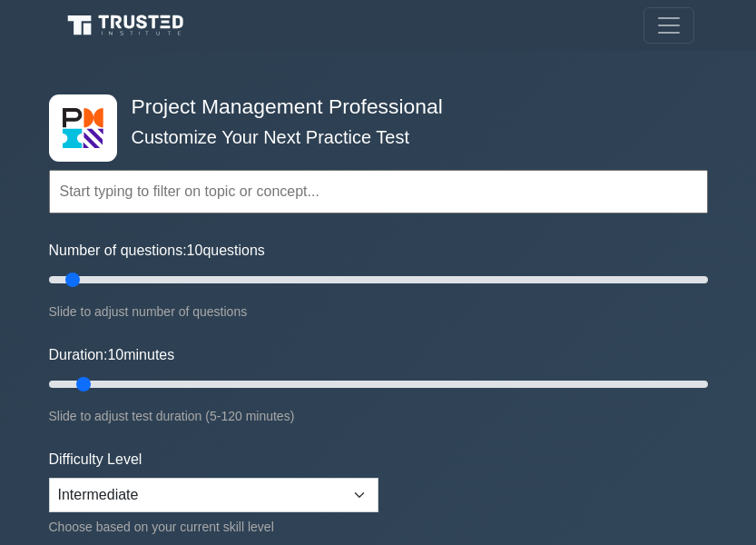  Describe the element at coordinates (378, 311) in the screenshot. I see `div: Slide to adjust number of questions` at that location.